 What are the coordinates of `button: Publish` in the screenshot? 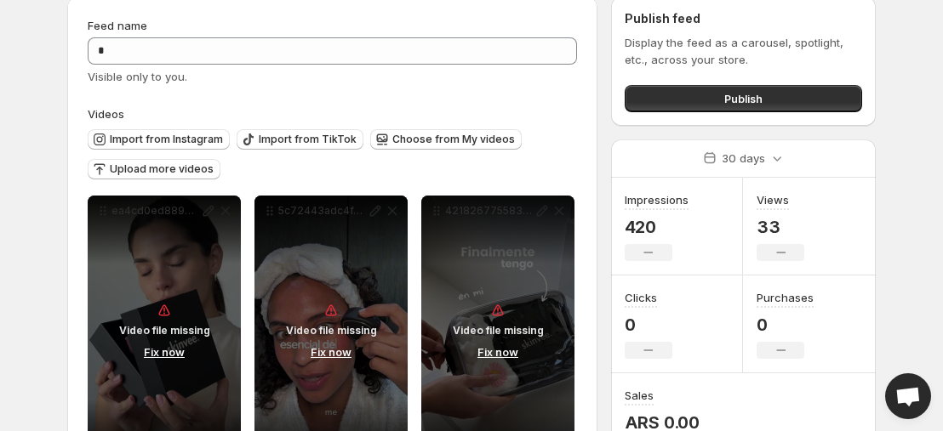 It's located at (743, 99).